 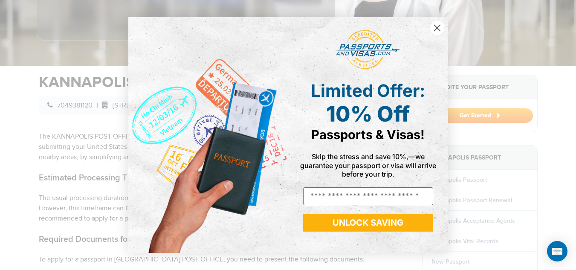 I want to click on button: UNLOCK SAVING, so click(x=368, y=223).